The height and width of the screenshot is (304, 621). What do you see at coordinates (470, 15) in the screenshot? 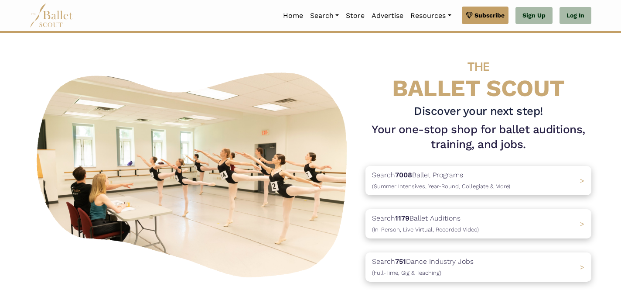
I see `img: gem.svg` at bounding box center [470, 15].